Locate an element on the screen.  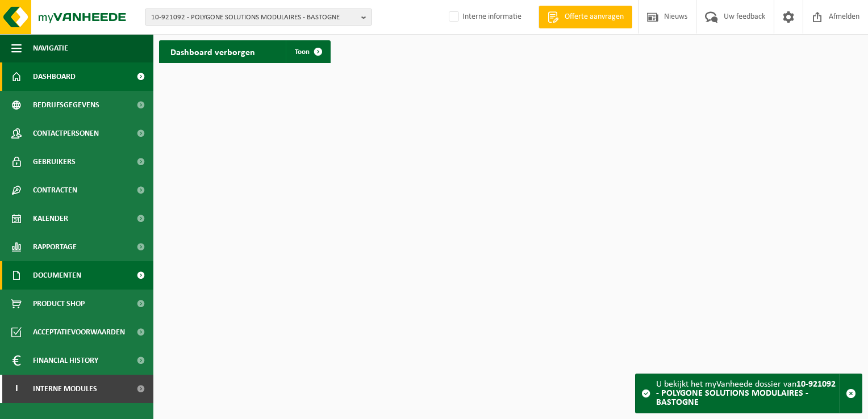
span: Toon is located at coordinates (302, 52).